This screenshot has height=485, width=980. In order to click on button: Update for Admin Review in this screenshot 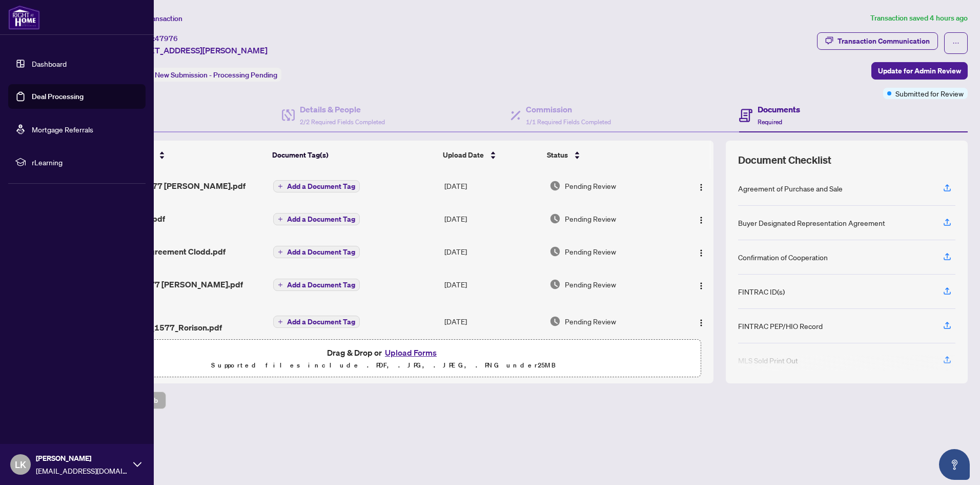, I will do `click(920, 71)`.